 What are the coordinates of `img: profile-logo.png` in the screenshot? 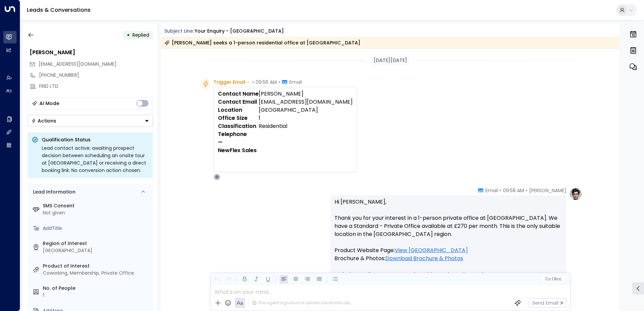 It's located at (576, 194).